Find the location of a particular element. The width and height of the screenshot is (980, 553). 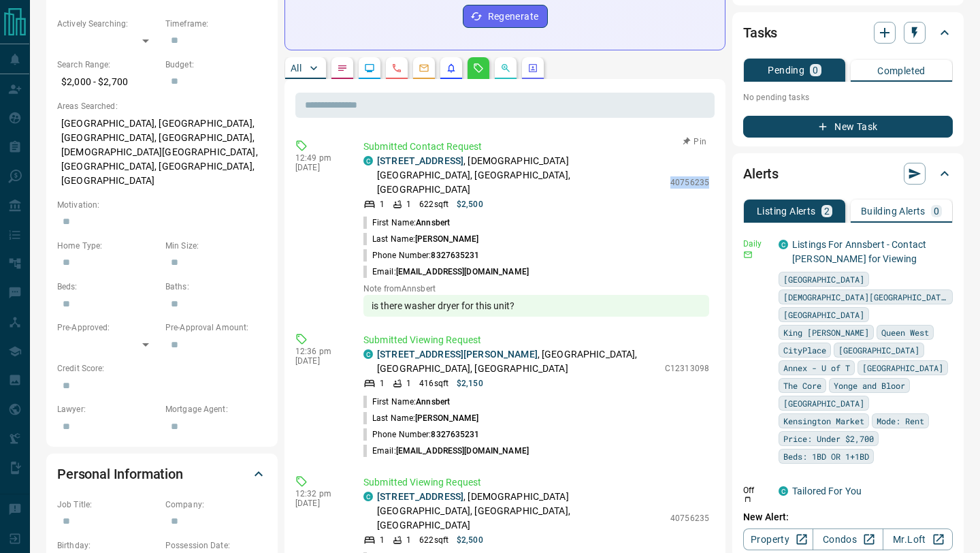

svg: Agent Actions is located at coordinates (533, 68).